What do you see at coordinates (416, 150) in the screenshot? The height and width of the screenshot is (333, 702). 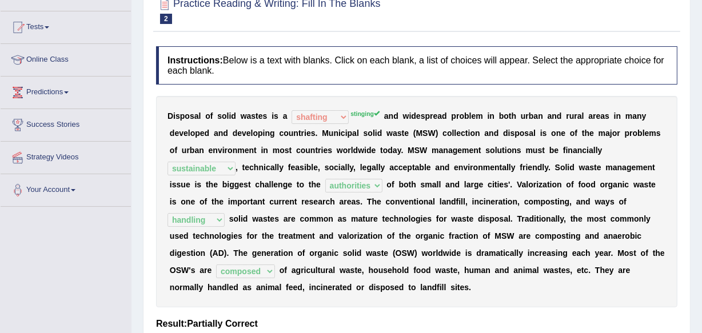 I see `b: S` at bounding box center [416, 150].